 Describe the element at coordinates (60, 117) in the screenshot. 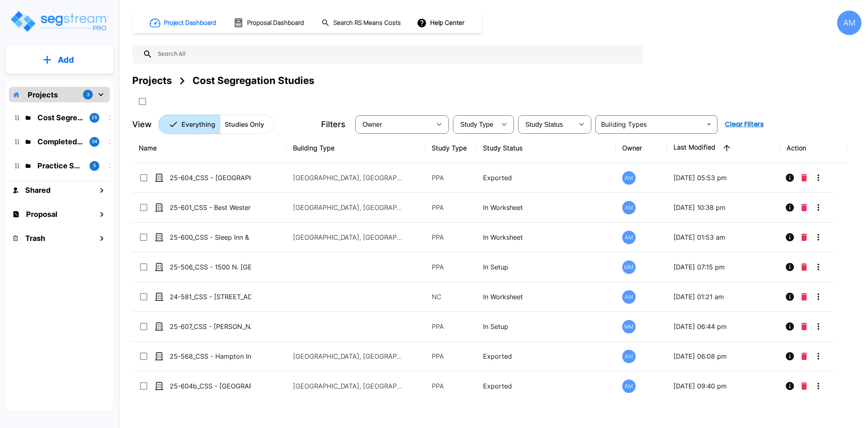

I see `p: Cost Segregation Studies` at that location.